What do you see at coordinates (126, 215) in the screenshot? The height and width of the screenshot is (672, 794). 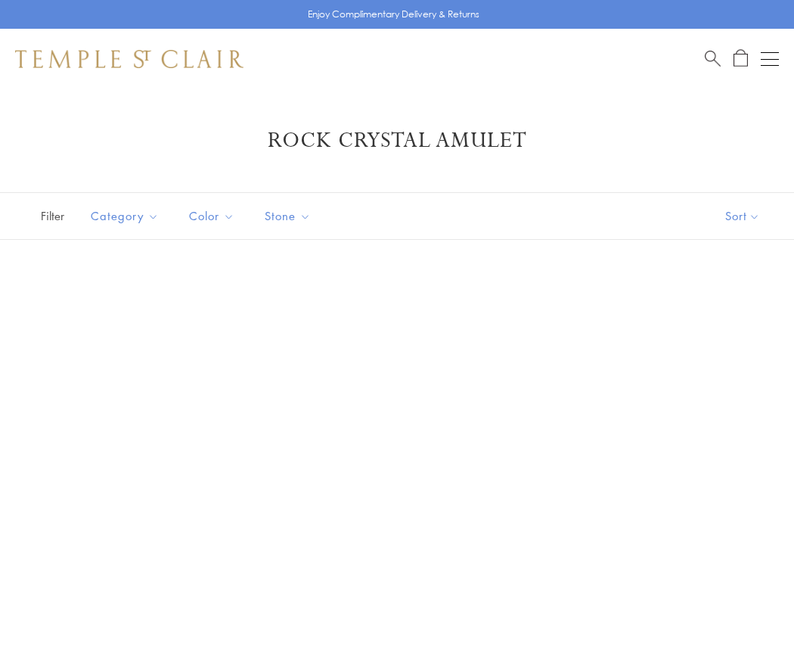 I see `span: Category` at bounding box center [126, 215].